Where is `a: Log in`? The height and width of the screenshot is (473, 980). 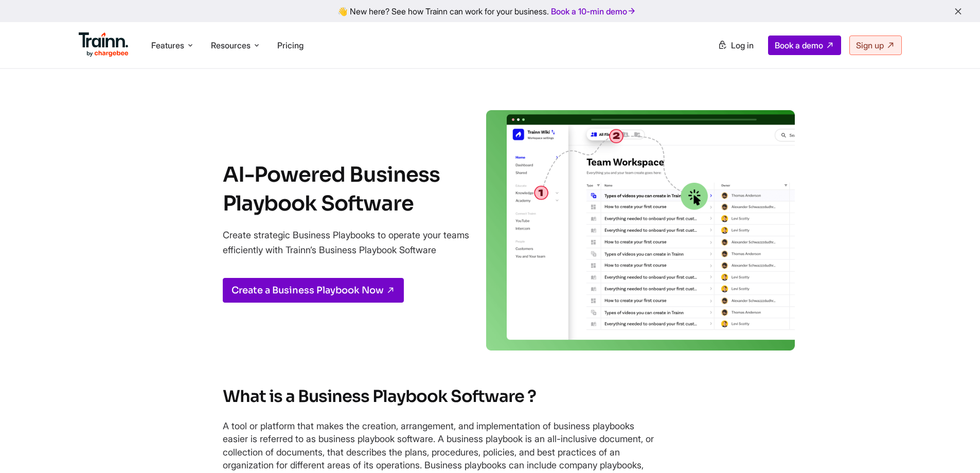 a: Log in is located at coordinates (735, 46).